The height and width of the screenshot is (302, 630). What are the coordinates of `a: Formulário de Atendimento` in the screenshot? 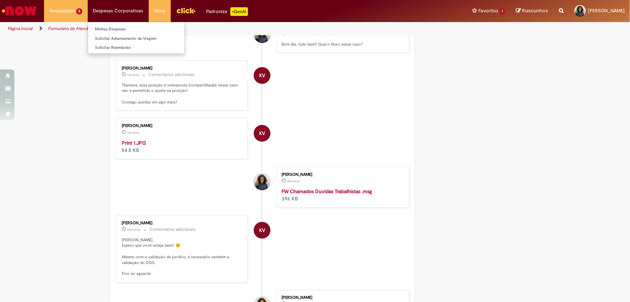 It's located at (75, 29).